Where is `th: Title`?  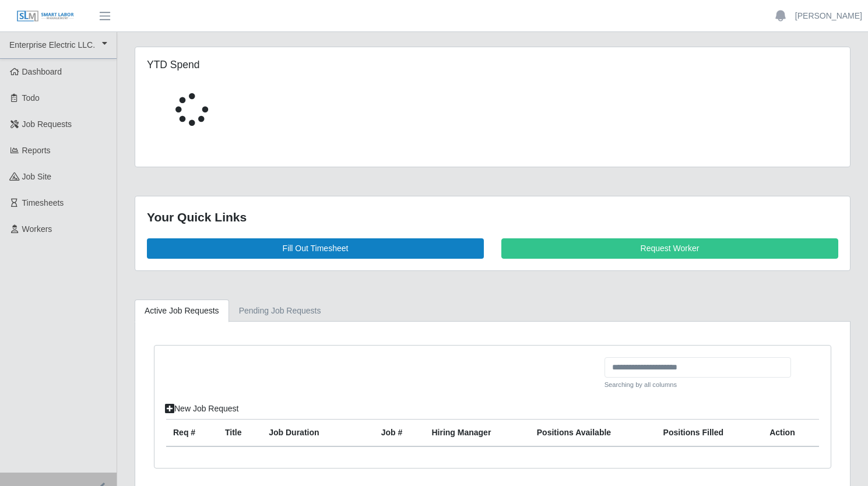 th: Title is located at coordinates (239, 433).